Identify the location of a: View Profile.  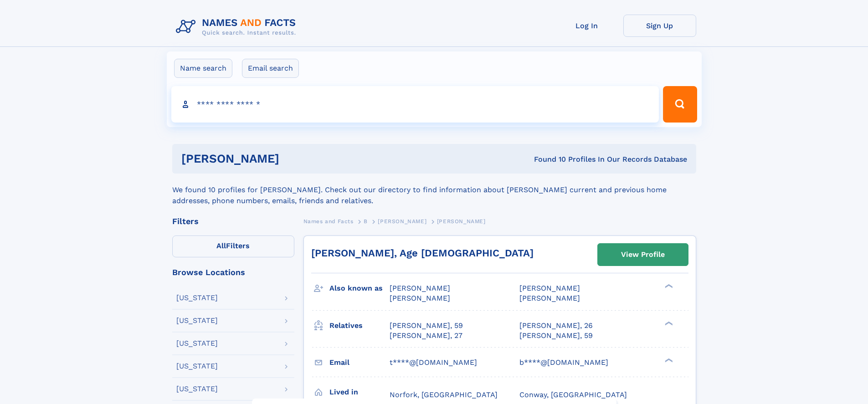
(643, 255).